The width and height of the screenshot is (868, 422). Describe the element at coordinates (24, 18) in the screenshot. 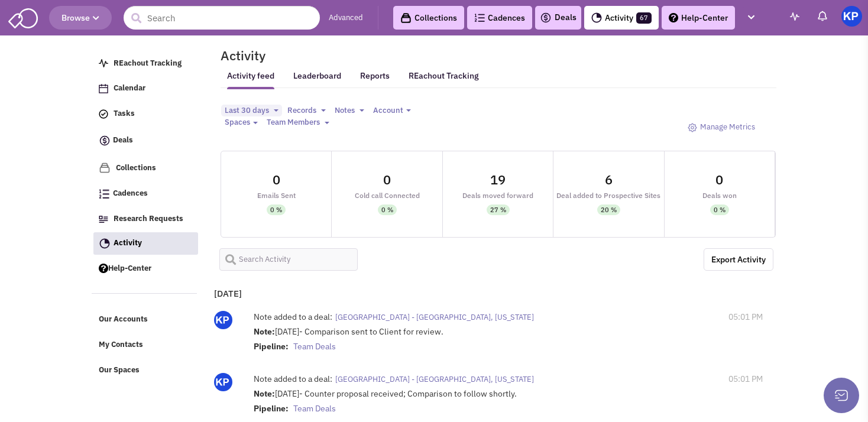

I see `img: SmartAdmin` at that location.